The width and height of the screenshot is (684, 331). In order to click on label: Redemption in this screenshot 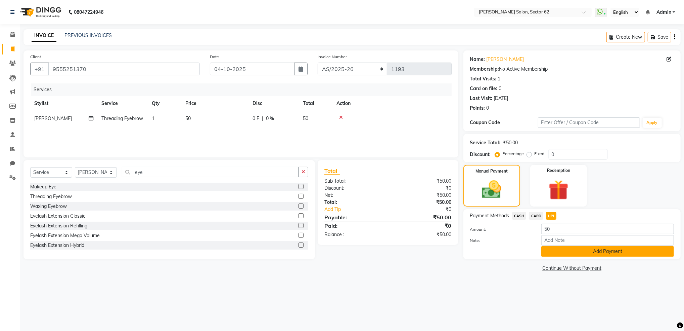, I will do `click(559, 170)`.